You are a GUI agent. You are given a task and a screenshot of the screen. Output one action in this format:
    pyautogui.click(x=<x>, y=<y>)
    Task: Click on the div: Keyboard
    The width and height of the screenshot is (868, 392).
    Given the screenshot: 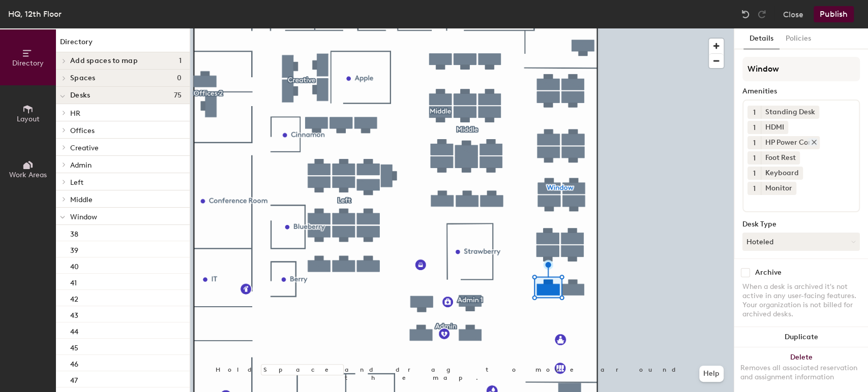 What is the action you would take?
    pyautogui.click(x=782, y=173)
    